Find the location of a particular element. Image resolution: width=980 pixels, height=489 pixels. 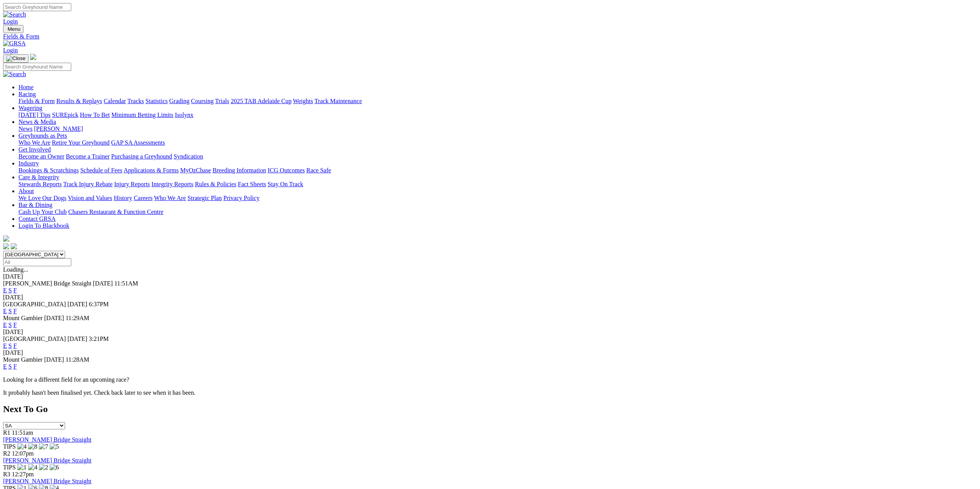

span: 11:29AM is located at coordinates (77, 318).